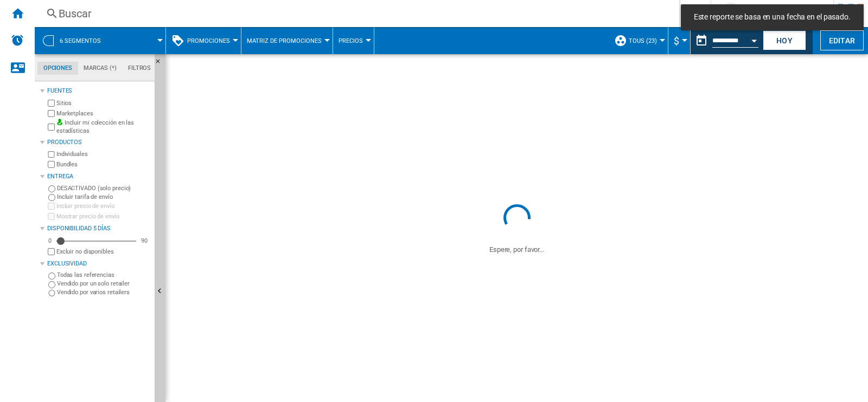 Image resolution: width=868 pixels, height=402 pixels. What do you see at coordinates (99, 176) in the screenshot?
I see `div: Entrega` at bounding box center [99, 176].